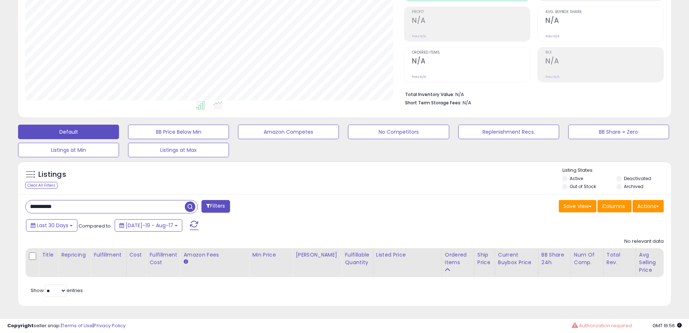 The height and width of the screenshot is (333, 689). What do you see at coordinates (357, 258) in the screenshot?
I see `div: Fulfillable Quantity` at bounding box center [357, 258].